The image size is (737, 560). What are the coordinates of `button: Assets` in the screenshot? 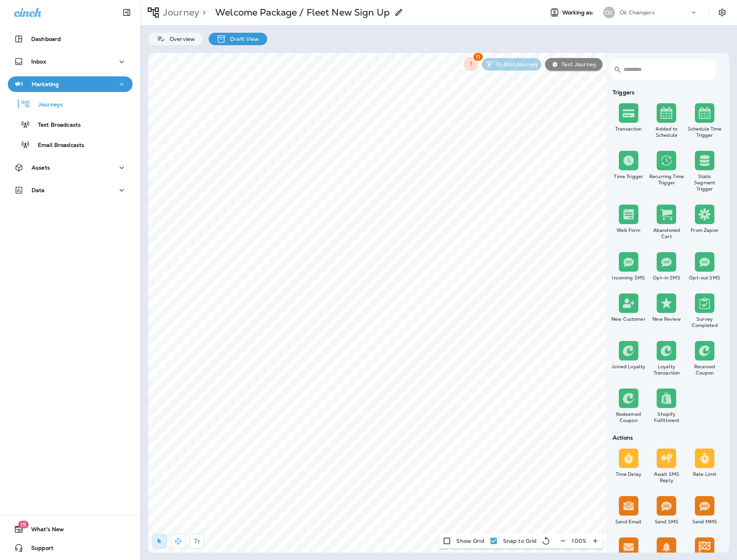 It's located at (70, 167).